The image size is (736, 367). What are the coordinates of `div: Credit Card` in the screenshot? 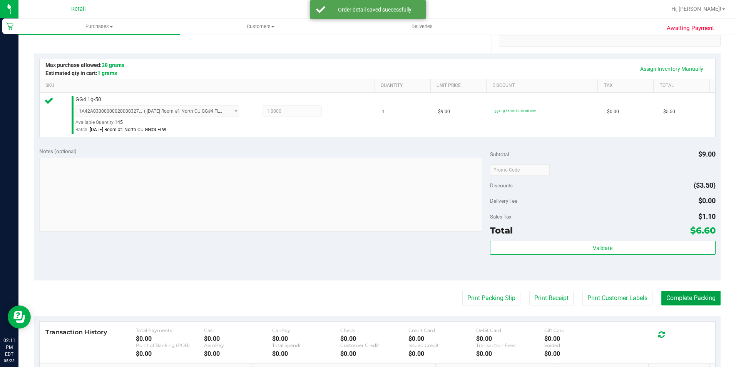 It's located at (442, 330).